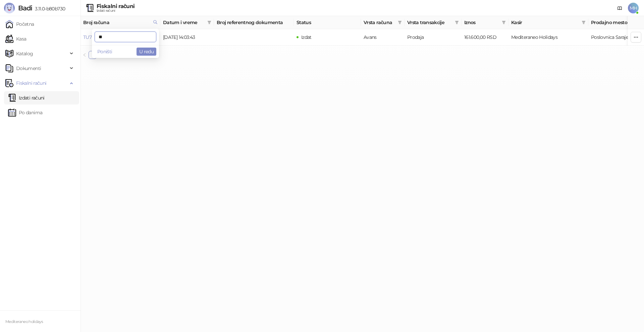  What do you see at coordinates (16, 39) in the screenshot?
I see `a: Kasa` at bounding box center [16, 39].